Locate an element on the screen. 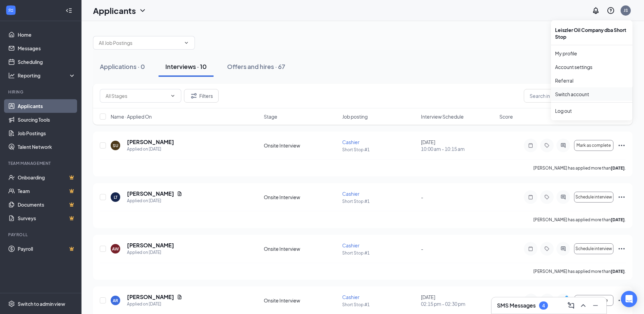 The image size is (644, 314). a: Messages is located at coordinates (47, 48).